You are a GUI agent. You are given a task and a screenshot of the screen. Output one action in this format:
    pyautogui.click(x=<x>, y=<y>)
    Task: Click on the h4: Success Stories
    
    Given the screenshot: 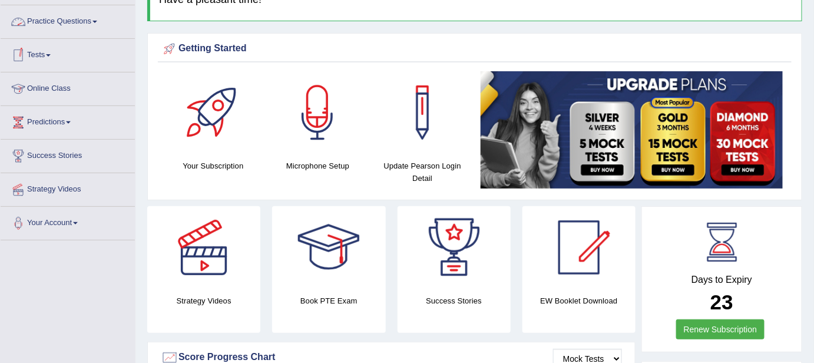 What is the action you would take?
    pyautogui.click(x=454, y=300)
    